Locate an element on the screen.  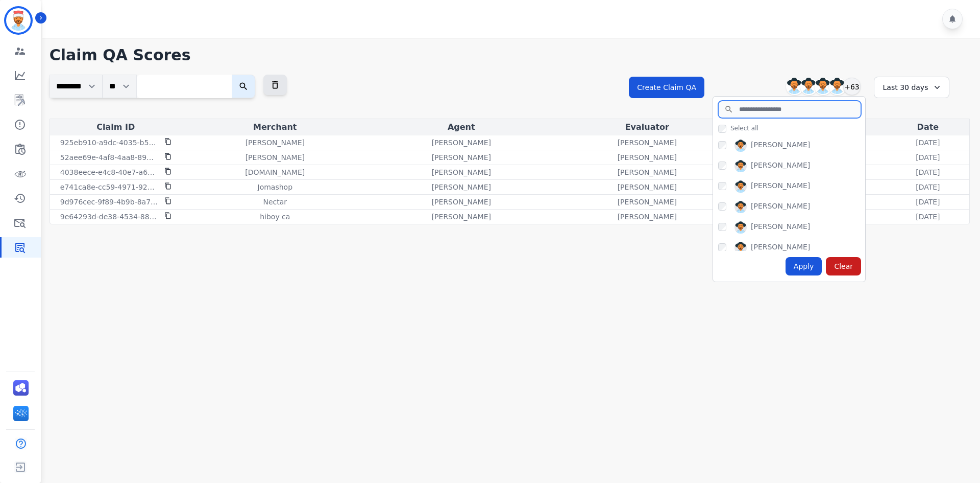
div: Merchant is located at coordinates (275, 127).